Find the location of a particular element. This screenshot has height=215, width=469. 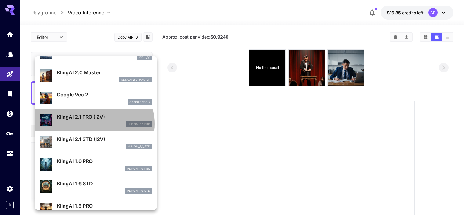

p: KlingAI 1.6 PRO is located at coordinates (104, 161).